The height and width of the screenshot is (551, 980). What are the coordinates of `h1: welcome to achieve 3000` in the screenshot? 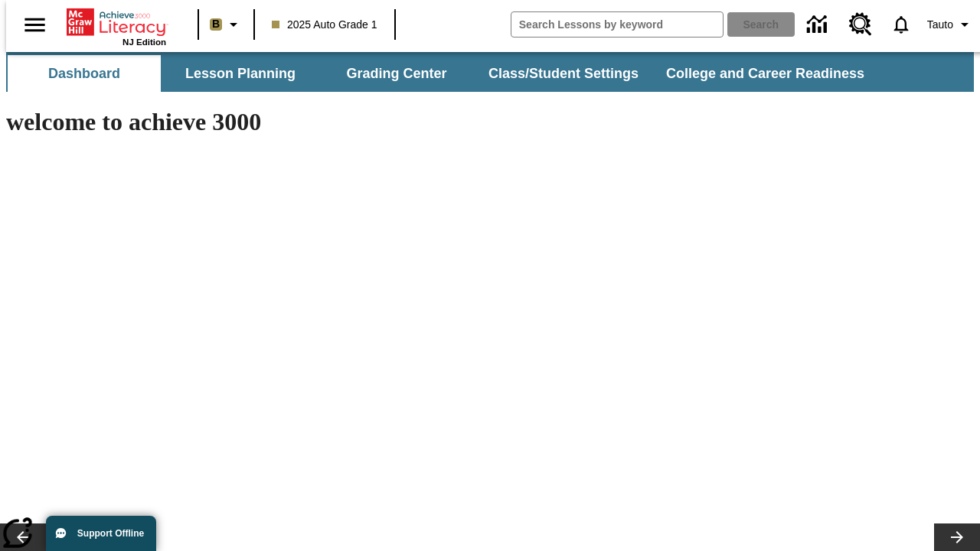 It's located at (337, 122).